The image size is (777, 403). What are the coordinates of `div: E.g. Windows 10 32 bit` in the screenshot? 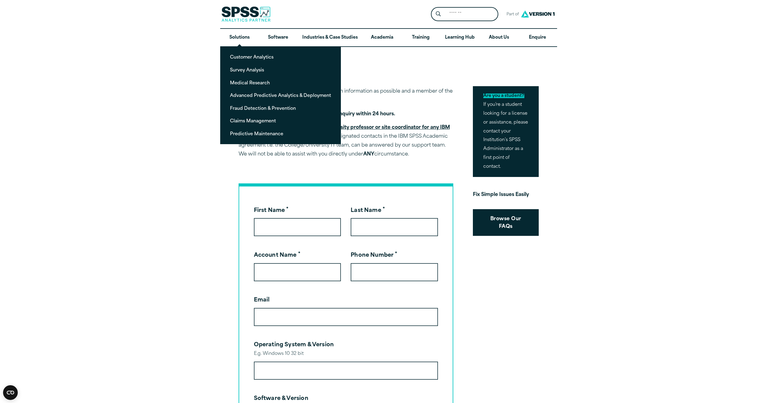 It's located at (346, 354).